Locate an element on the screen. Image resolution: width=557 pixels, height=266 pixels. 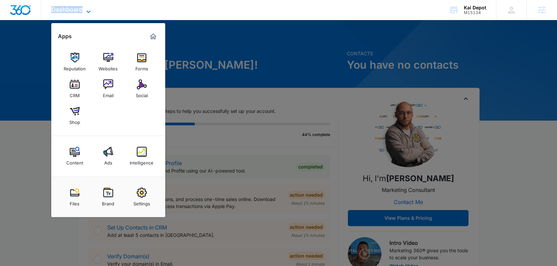
a: Settings is located at coordinates (142, 197).